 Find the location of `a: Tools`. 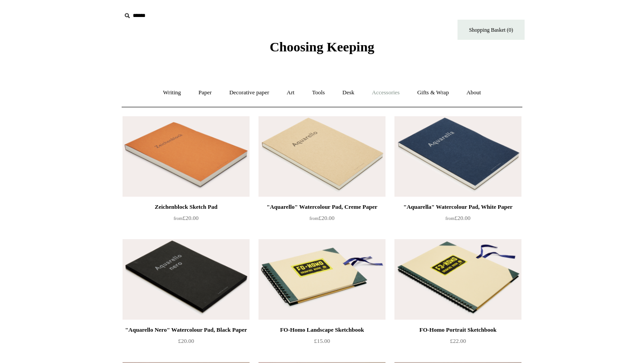

a: Tools is located at coordinates (319, 92).